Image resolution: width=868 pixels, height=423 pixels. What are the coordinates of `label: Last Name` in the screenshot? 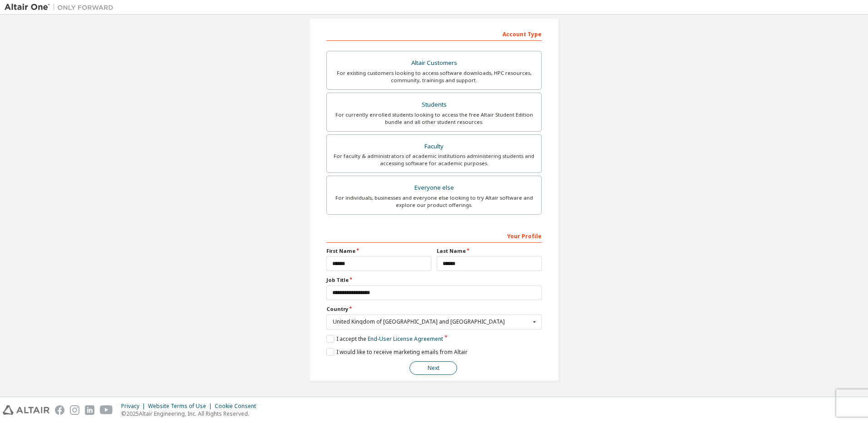 It's located at (489, 251).